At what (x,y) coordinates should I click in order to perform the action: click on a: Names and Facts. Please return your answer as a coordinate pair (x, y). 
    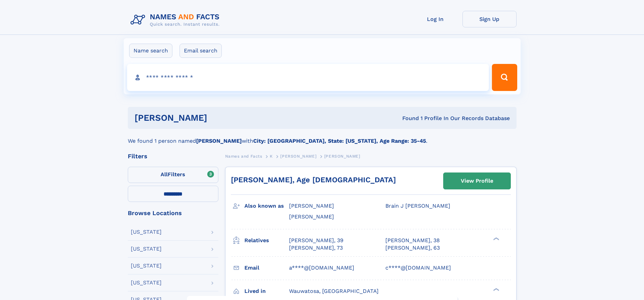
    Looking at the image, I should click on (244, 156).